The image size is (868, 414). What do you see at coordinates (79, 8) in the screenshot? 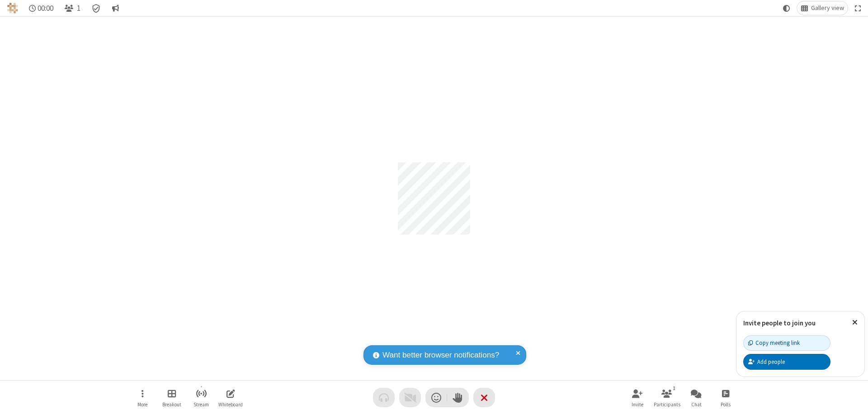
I see `span: 1` at bounding box center [79, 8].